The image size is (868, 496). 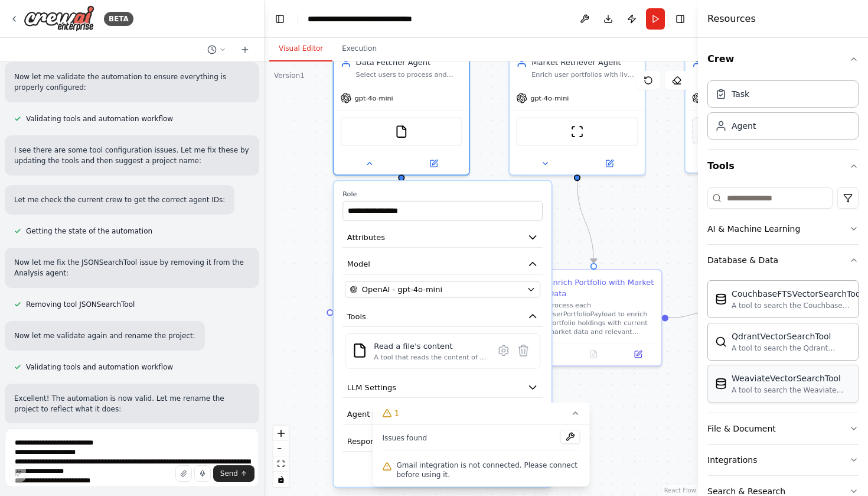 What do you see at coordinates (585, 62) in the screenshot?
I see `div: Market Retriever Agent` at bounding box center [585, 62].